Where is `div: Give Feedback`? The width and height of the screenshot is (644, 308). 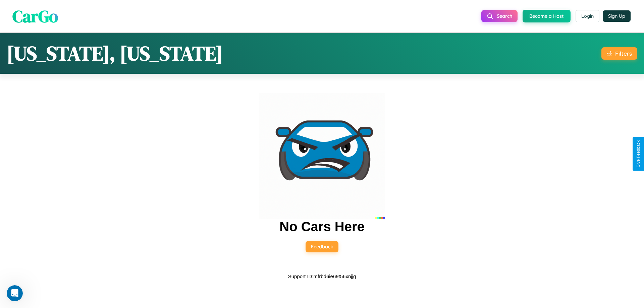 div: Give Feedback is located at coordinates (638, 154).